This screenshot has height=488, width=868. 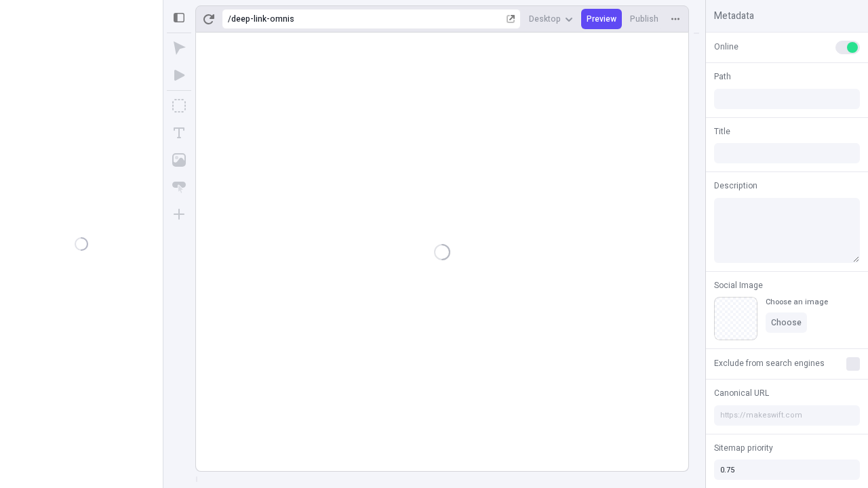 What do you see at coordinates (550, 19) in the screenshot?
I see `button: Desktop` at bounding box center [550, 19].